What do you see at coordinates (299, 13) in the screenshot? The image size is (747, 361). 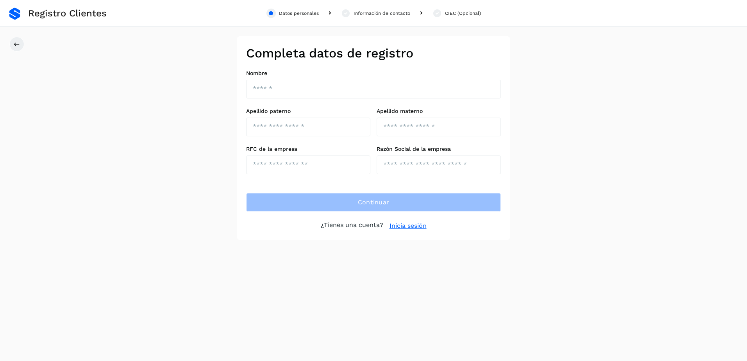 I see `div: Datos personales` at bounding box center [299, 13].